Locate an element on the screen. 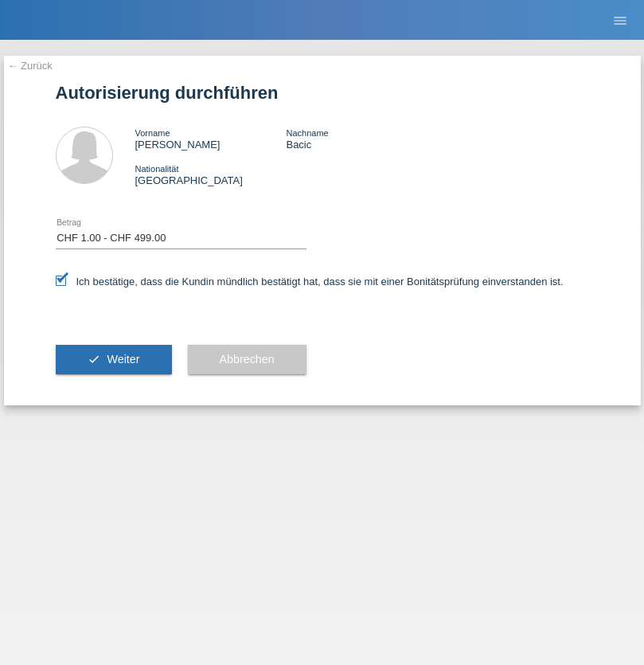  button: check Weiter is located at coordinates (113, 360).